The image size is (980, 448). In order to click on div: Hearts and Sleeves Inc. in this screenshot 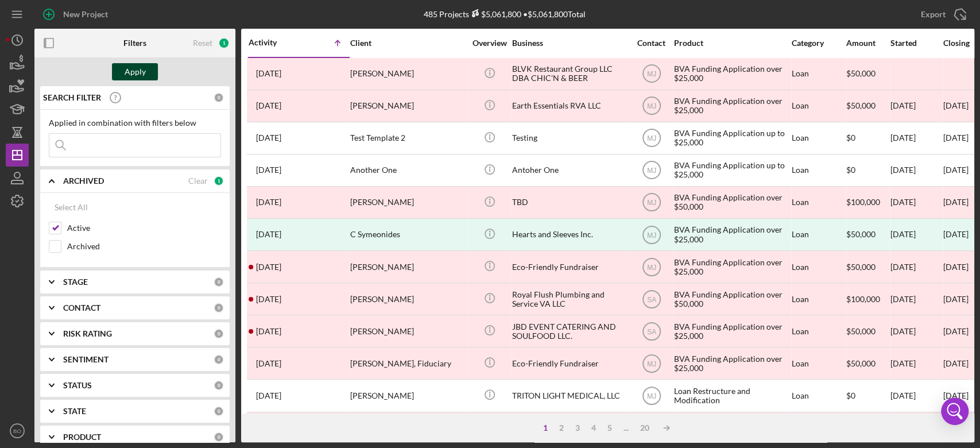, I will do `click(569, 235)`.